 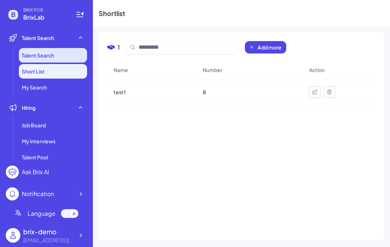 What do you see at coordinates (34, 87) in the screenshot?
I see `span: My Search` at bounding box center [34, 87].